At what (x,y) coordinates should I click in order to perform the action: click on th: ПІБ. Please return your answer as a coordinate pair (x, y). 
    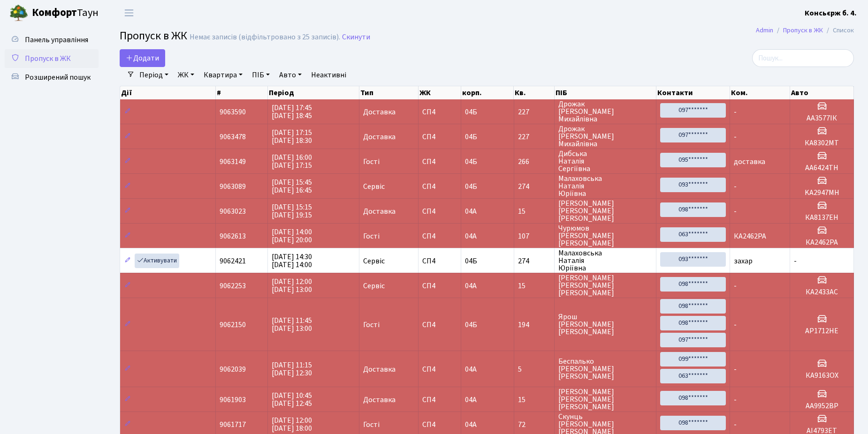
    Looking at the image, I should click on (605, 93).